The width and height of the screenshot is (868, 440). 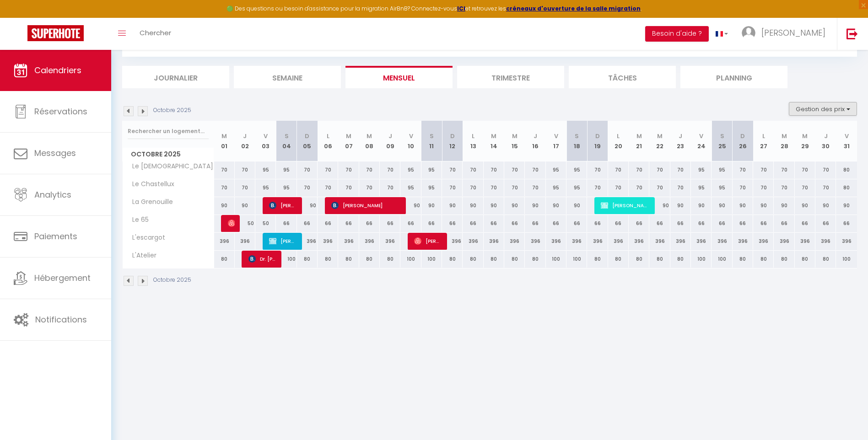 What do you see at coordinates (473, 141) in the screenshot?
I see `th: 13` at bounding box center [473, 141].